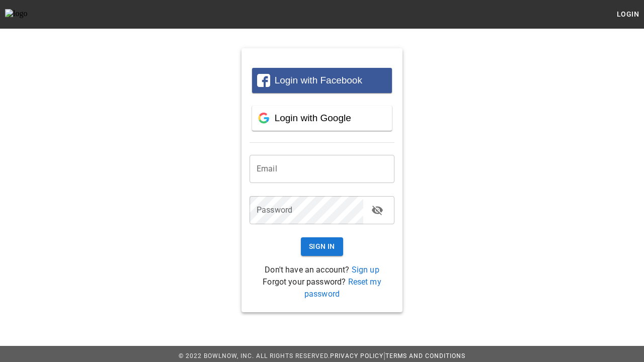 The width and height of the screenshot is (644, 362). I want to click on span: Login with Google, so click(313, 117).